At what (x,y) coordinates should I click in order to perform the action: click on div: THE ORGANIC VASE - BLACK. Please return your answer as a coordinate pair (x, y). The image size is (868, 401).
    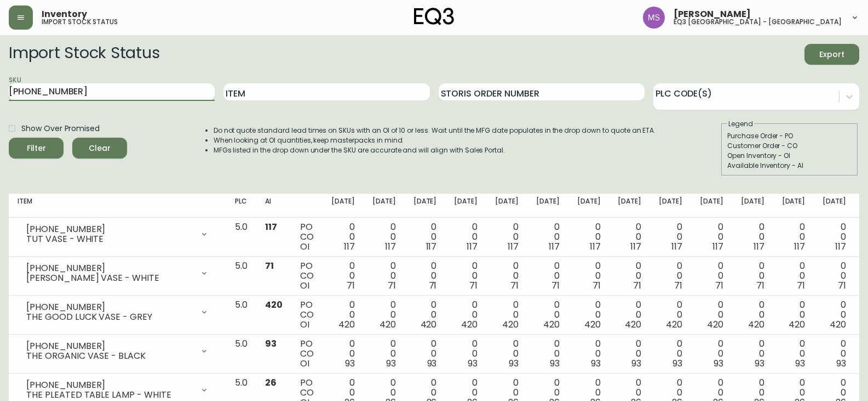
    Looking at the image, I should click on (110, 356).